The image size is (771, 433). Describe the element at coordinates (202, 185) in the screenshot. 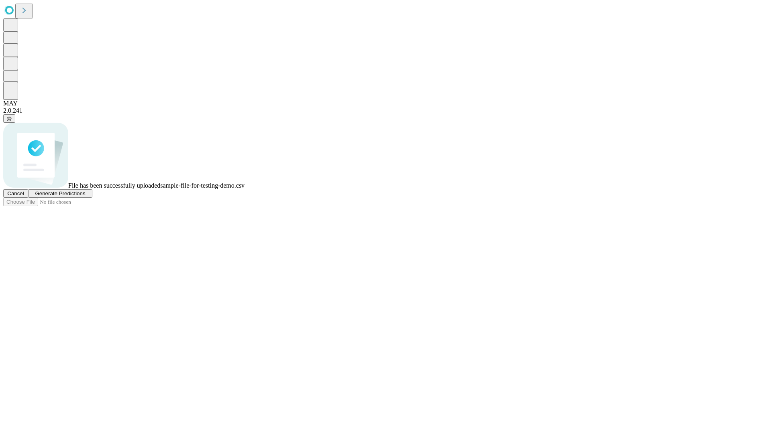

I see `span: sample-file-for-testing-demo.csv` at that location.